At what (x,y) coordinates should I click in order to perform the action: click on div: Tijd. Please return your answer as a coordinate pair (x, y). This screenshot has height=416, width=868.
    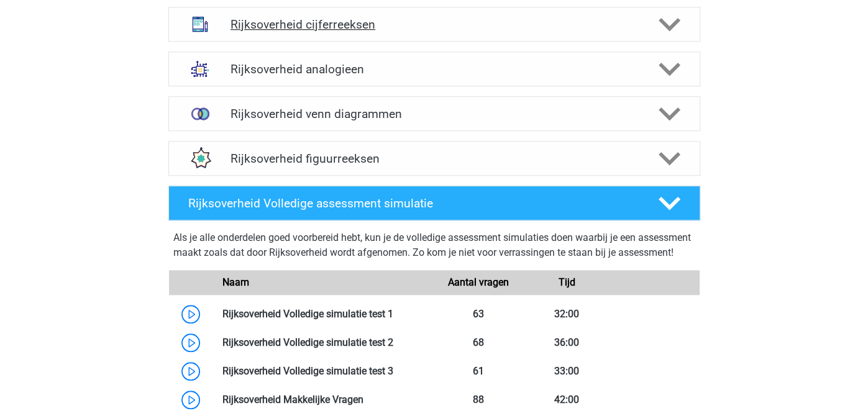
    Looking at the image, I should click on (566, 282).